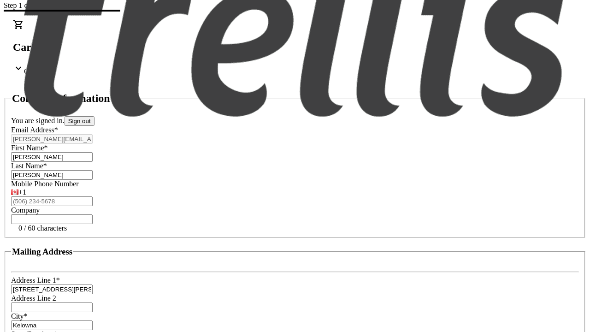 This screenshot has width=590, height=332. What do you see at coordinates (36, 280) in the screenshot?
I see `label: Address Line 1*` at bounding box center [36, 280].